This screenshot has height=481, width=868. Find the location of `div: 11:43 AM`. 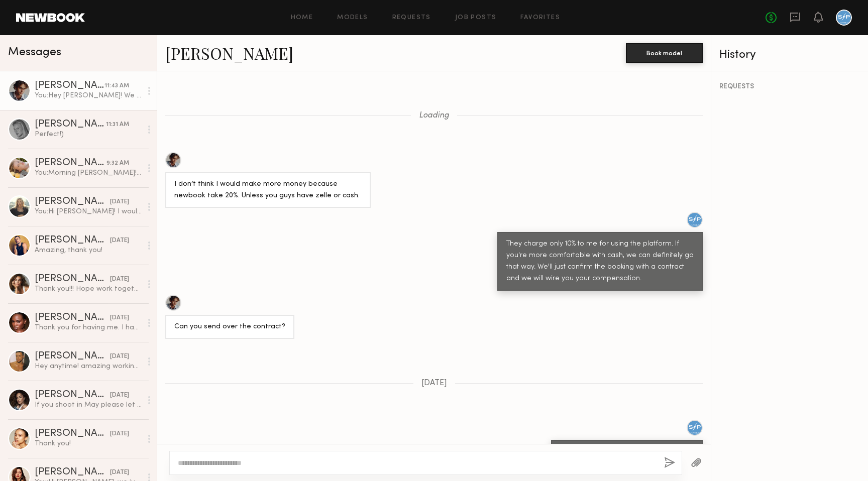

div: 11:43 AM is located at coordinates (116, 86).